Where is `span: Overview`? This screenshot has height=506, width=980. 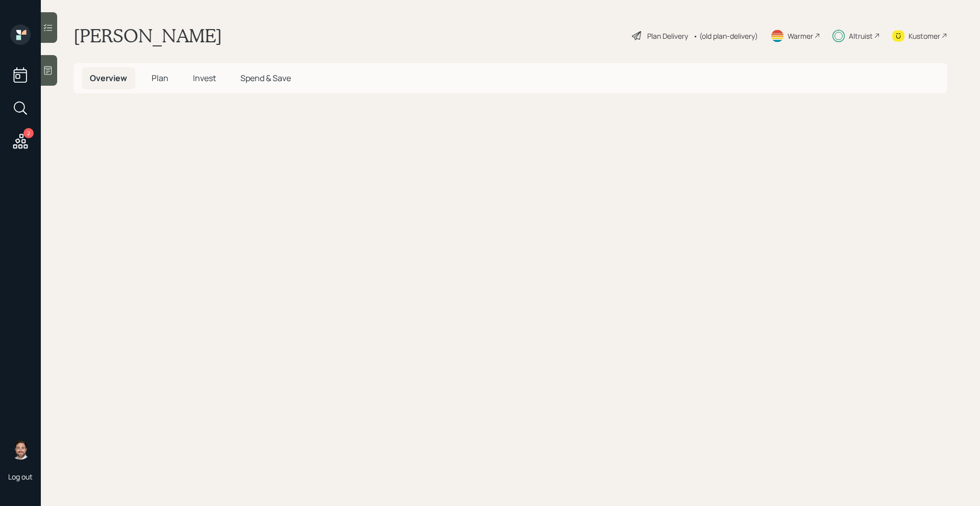
span: Overview is located at coordinates (109, 78).